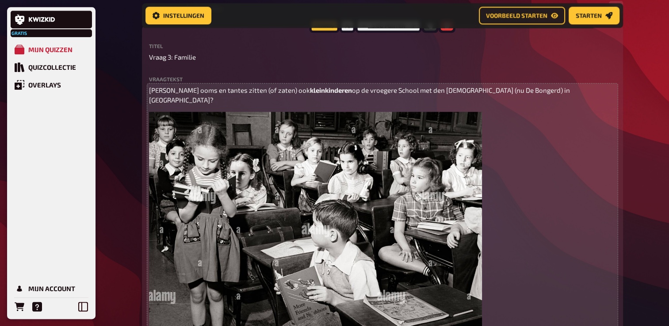 The image size is (669, 326). What do you see at coordinates (51, 50) in the screenshot?
I see `a: Mijn quizzen` at bounding box center [51, 50].